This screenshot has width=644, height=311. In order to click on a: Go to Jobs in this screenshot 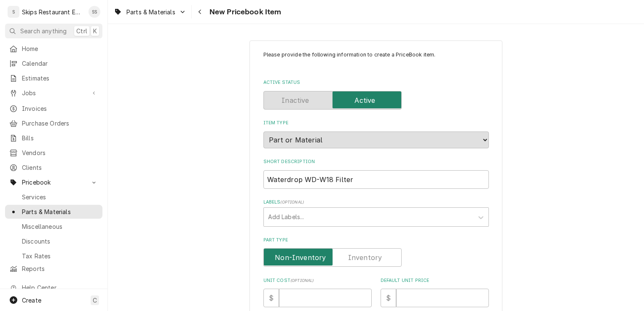, I will do `click(54, 93)`.